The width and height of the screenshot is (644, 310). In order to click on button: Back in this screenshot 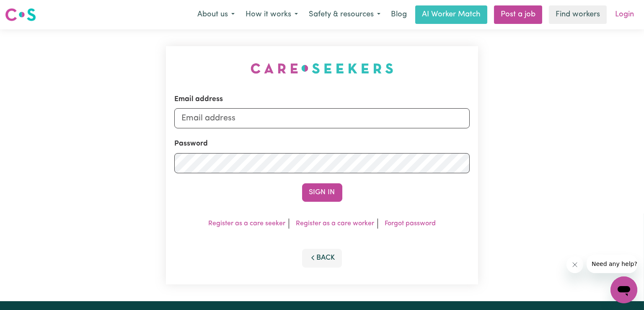, I will do `click(322, 258)`.